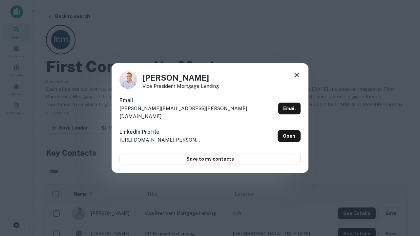 This screenshot has width=420, height=236. Describe the element at coordinates (289, 136) in the screenshot. I see `a: Open` at that location.